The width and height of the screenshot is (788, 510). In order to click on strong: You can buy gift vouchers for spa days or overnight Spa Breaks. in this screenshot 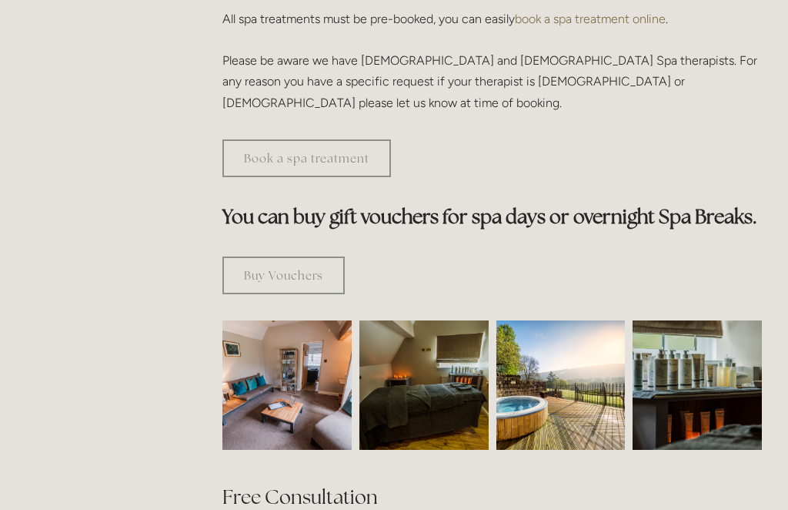, I will do `click(490, 216)`.